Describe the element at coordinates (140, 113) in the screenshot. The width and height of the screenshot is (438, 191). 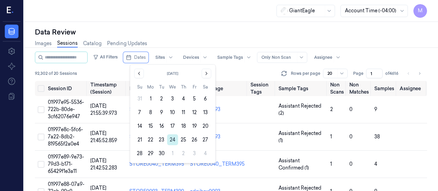
I see `button: Sunday, September 7th, 2025` at that location.